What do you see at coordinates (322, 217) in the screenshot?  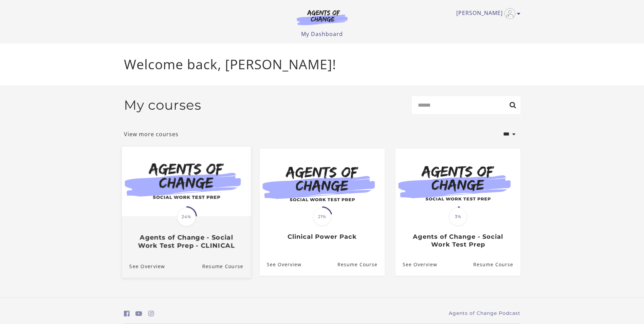 I see `span: 21%` at bounding box center [322, 217].